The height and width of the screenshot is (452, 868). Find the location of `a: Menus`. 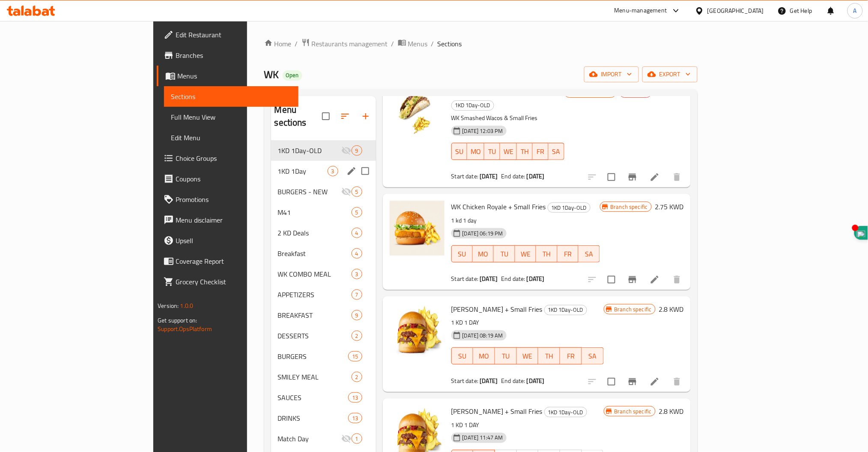

a: Menus is located at coordinates (227, 76).